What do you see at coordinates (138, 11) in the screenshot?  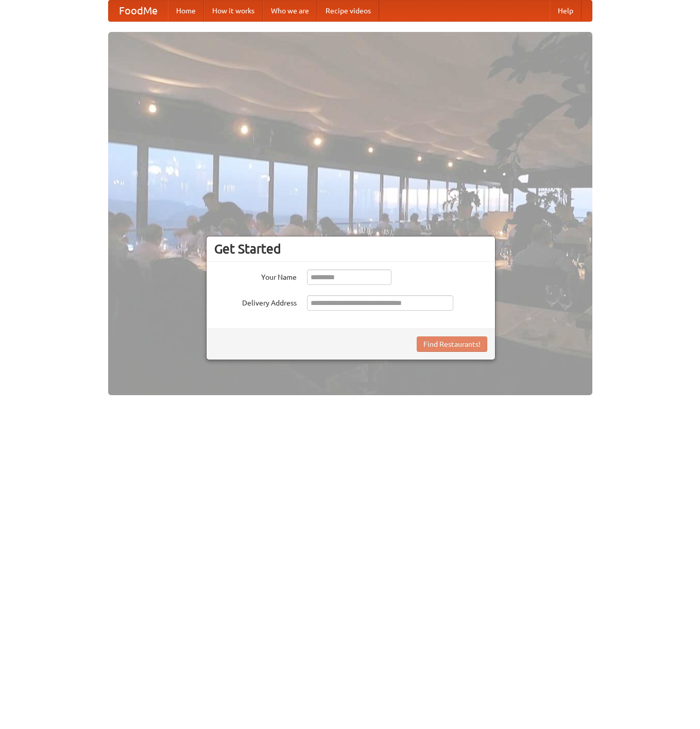 I see `a: FoodMe` at bounding box center [138, 11].